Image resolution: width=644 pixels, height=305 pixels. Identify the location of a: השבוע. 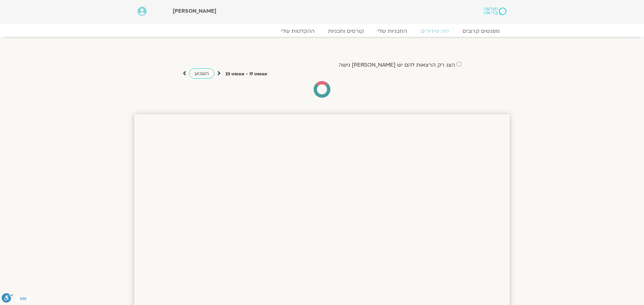
(202, 73).